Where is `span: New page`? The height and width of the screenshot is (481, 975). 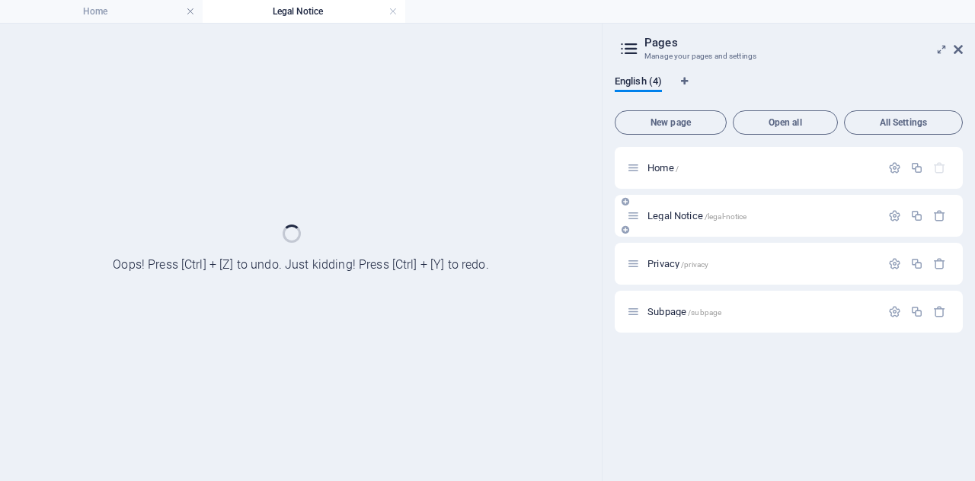 span: New page is located at coordinates (670, 123).